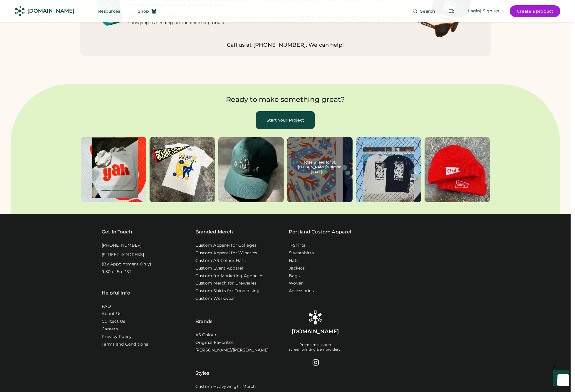 The image size is (575, 392). I want to click on a: Custom Event Apparel, so click(219, 268).